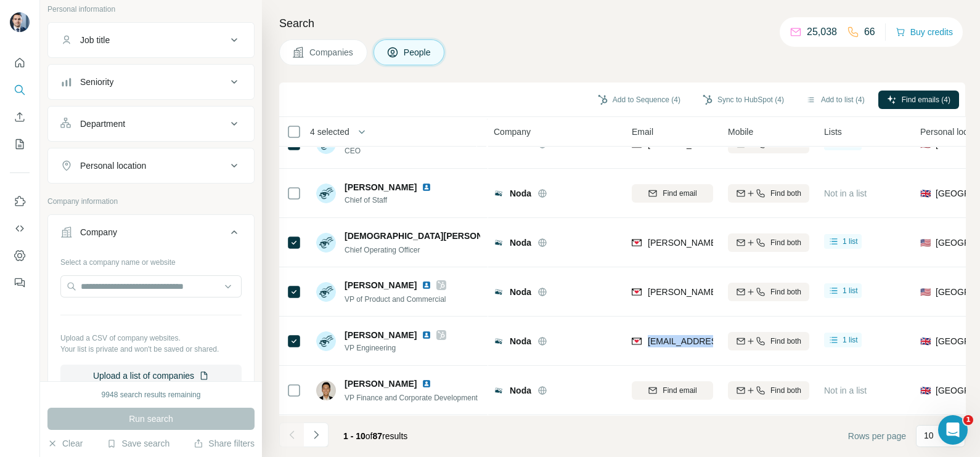 This screenshot has height=457, width=980. I want to click on span: Mobile, so click(740, 132).